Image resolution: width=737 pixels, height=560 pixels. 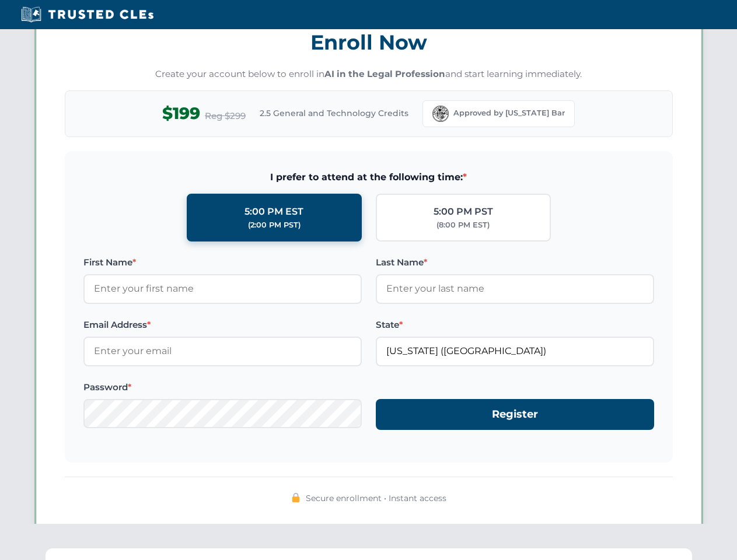 What do you see at coordinates (274, 212) in the screenshot?
I see `div: 5:00 PM EST` at bounding box center [274, 212].